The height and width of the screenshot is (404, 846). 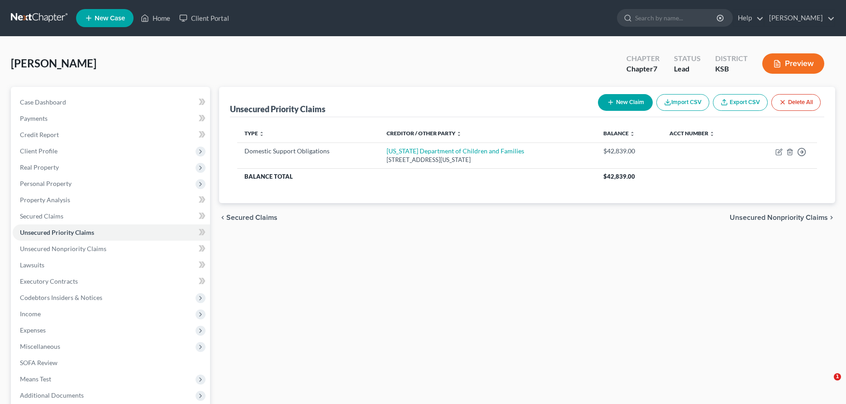 What do you see at coordinates (40, 346) in the screenshot?
I see `span: Miscellaneous` at bounding box center [40, 346].